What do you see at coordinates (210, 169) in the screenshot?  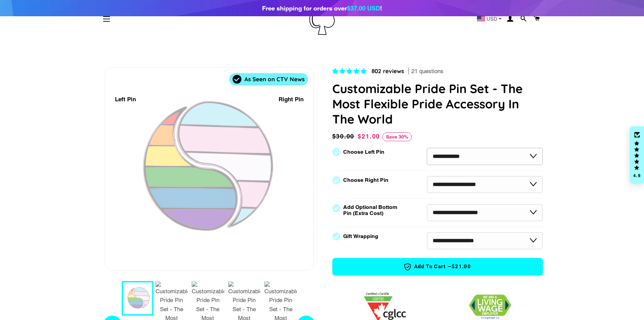 I see `div: 1 / 7` at bounding box center [210, 169].